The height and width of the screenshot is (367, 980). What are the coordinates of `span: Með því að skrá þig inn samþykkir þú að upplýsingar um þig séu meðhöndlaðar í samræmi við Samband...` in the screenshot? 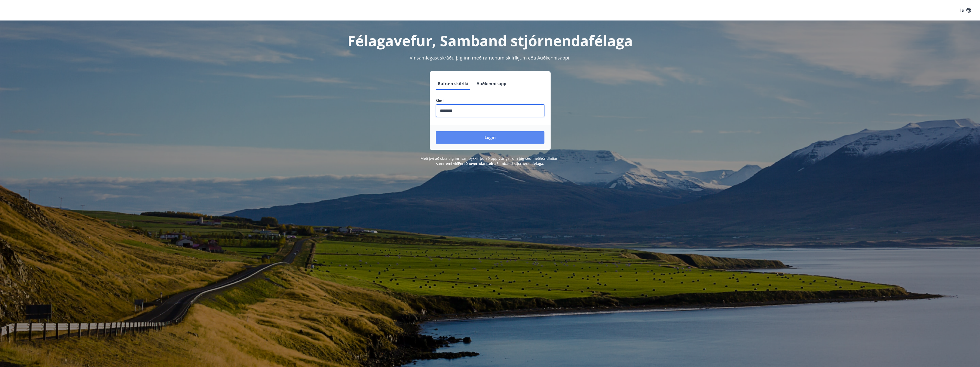 It's located at (490, 161).